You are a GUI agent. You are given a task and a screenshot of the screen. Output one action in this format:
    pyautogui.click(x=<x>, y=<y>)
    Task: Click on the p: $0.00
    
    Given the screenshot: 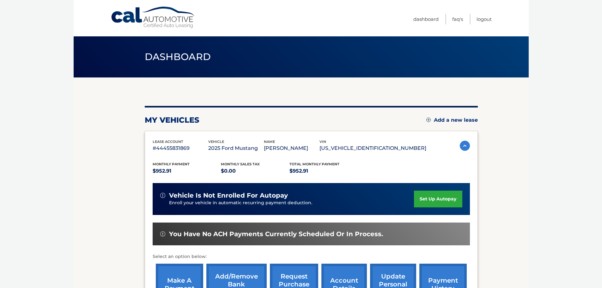 What is the action you would take?
    pyautogui.click(x=255, y=171)
    